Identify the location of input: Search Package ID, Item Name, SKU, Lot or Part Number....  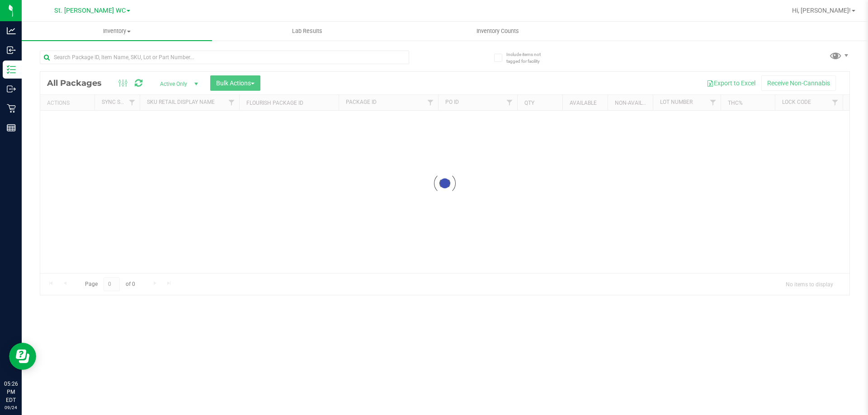
(224, 57).